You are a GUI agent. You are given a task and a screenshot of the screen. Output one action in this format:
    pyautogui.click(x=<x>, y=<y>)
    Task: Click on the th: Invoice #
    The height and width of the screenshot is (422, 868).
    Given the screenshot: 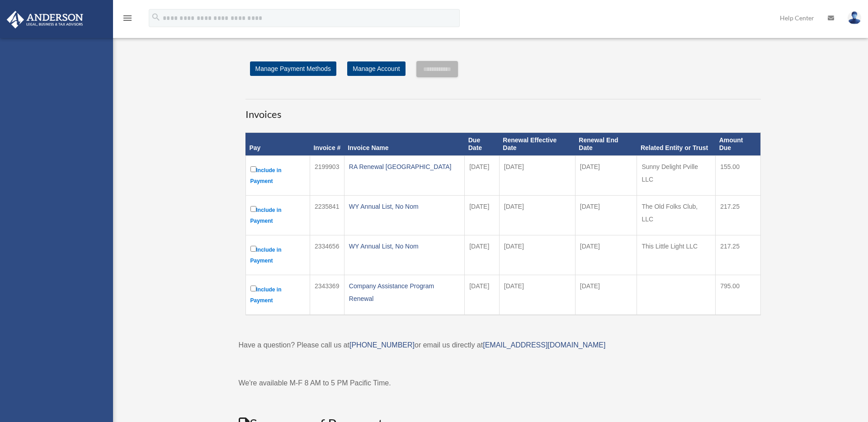 What is the action you would take?
    pyautogui.click(x=326, y=144)
    